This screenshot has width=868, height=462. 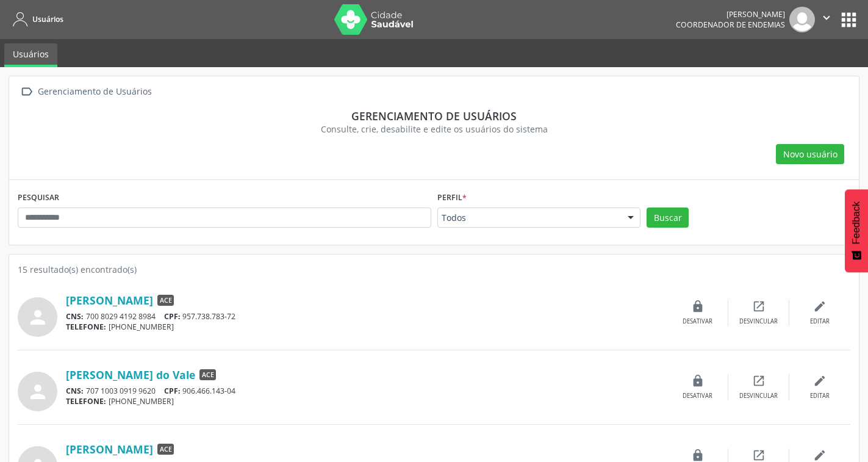 I want to click on span: Todos, so click(x=529, y=218).